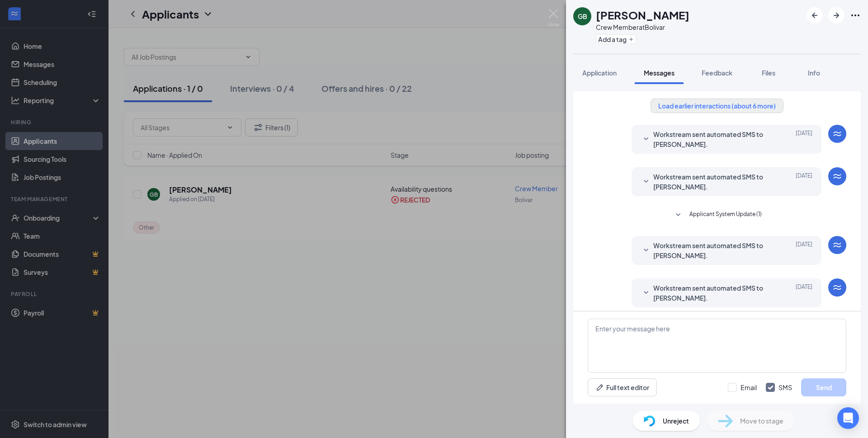 The height and width of the screenshot is (438, 868). What do you see at coordinates (717, 215) in the screenshot?
I see `button: SmallChevronDownApplicant System Update (1)` at bounding box center [717, 215].